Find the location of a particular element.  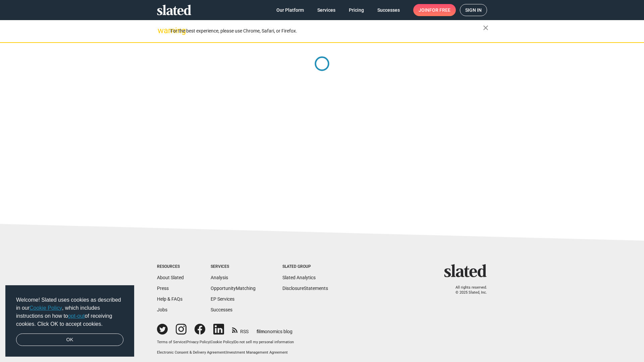

a: Jobs is located at coordinates (162, 310).